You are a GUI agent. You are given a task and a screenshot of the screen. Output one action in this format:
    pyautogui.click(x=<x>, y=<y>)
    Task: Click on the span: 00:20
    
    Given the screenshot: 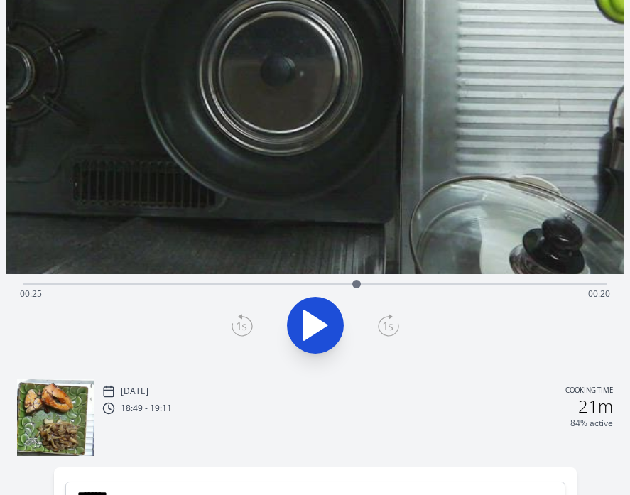 What is the action you would take?
    pyautogui.click(x=599, y=293)
    